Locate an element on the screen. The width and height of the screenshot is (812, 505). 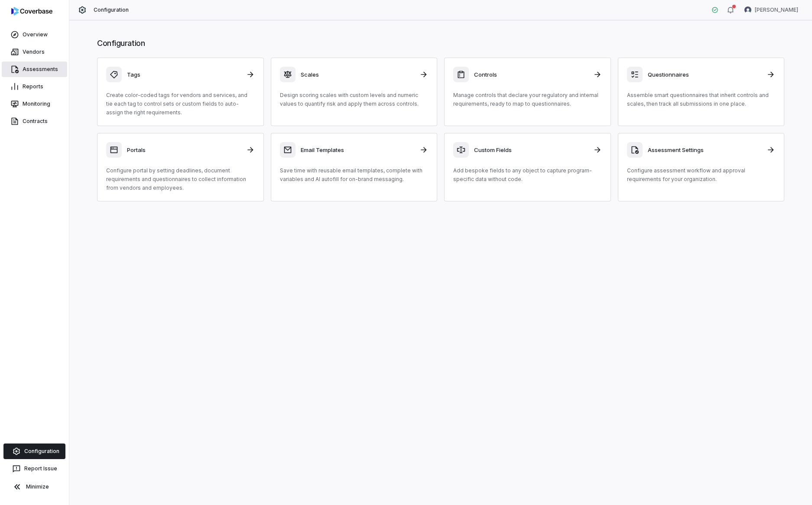
a: TagsCreate color-coded tags for vendors and services, and tie each tag to control sets or custom ... is located at coordinates (180, 92).